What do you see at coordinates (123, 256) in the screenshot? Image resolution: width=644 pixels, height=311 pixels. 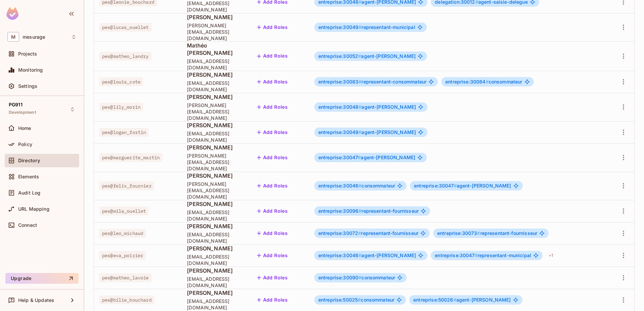 I see `span: pes@eva_poirier` at bounding box center [123, 256].